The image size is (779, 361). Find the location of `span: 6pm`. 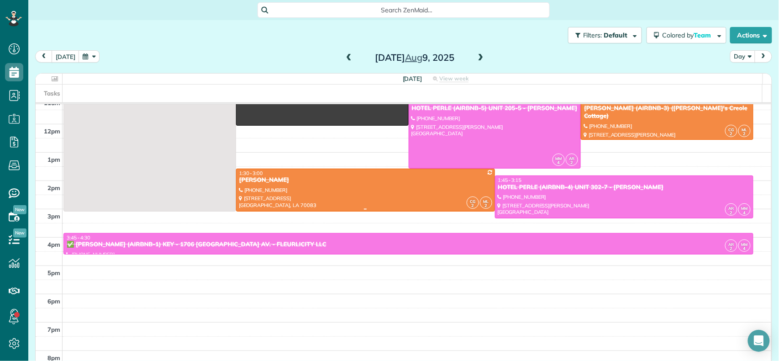

span: 6pm is located at coordinates (54, 301).